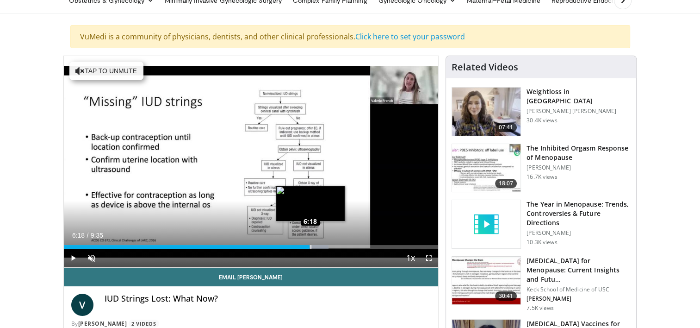  I want to click on div: Progress Bar, so click(251, 247).